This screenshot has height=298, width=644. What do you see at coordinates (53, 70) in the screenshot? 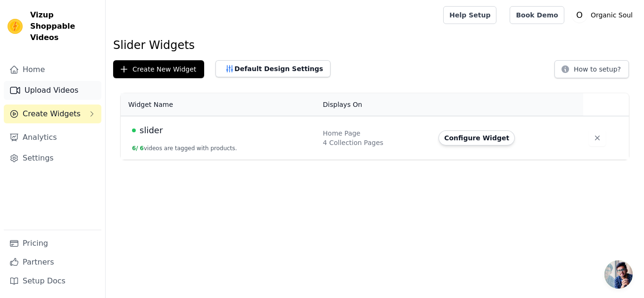
I see `a: Home` at bounding box center [53, 70].